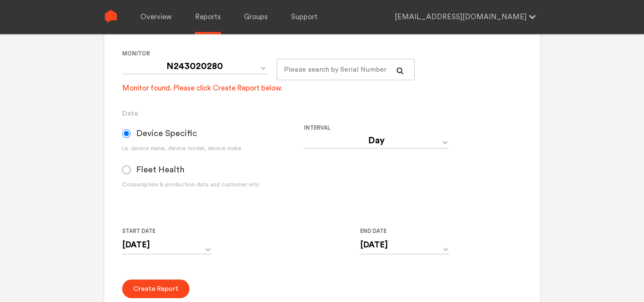  Describe the element at coordinates (166, 134) in the screenshot. I see `span: Device Specific` at that location.